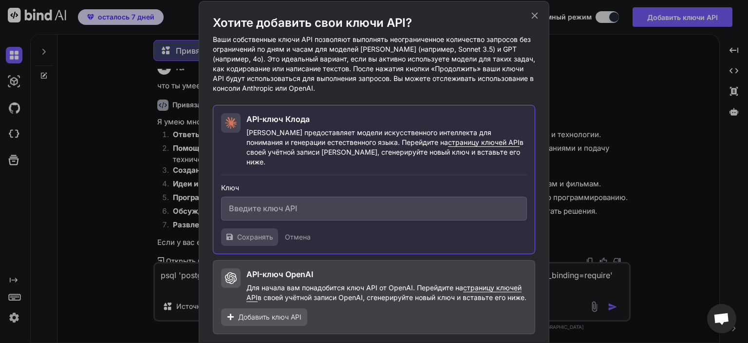 This screenshot has width=748, height=343. What do you see at coordinates (312, 22) in the screenshot?
I see `font: Хотите добавить свои ключи API?` at bounding box center [312, 22].